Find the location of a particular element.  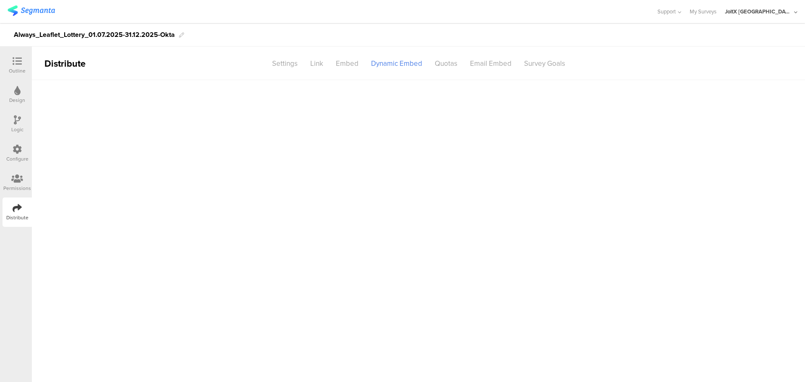

div: Configure is located at coordinates (17, 159).